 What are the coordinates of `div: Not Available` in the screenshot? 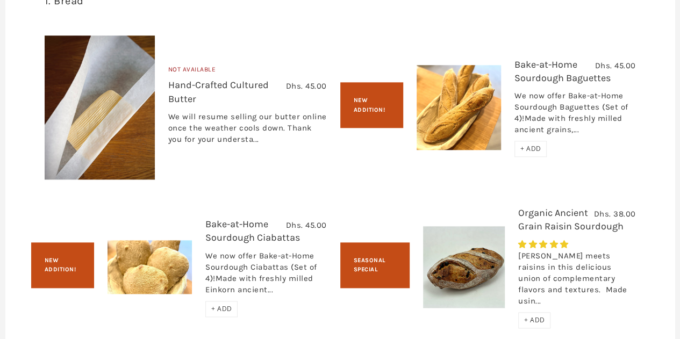 It's located at (247, 71).